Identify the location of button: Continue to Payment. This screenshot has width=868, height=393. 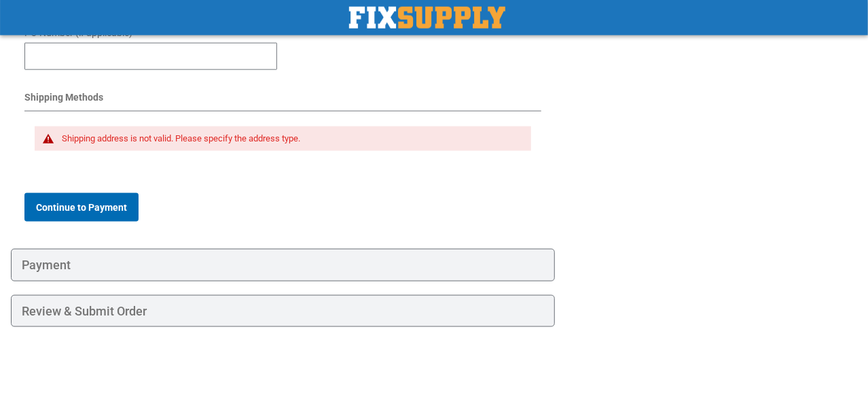
(81, 207).